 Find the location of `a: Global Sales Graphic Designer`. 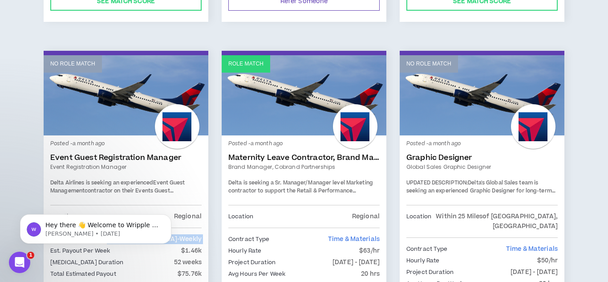

a: Global Sales Graphic Designer is located at coordinates (482, 167).